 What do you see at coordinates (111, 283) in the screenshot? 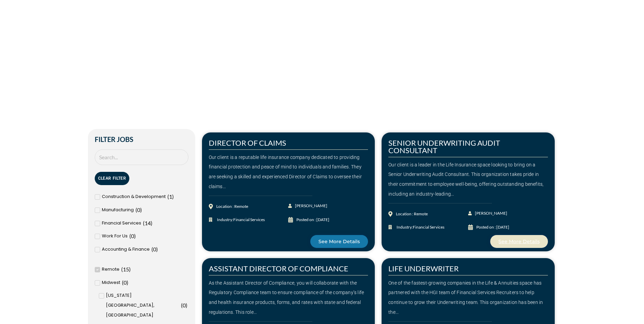
I see `span: Midwest` at bounding box center [111, 283].